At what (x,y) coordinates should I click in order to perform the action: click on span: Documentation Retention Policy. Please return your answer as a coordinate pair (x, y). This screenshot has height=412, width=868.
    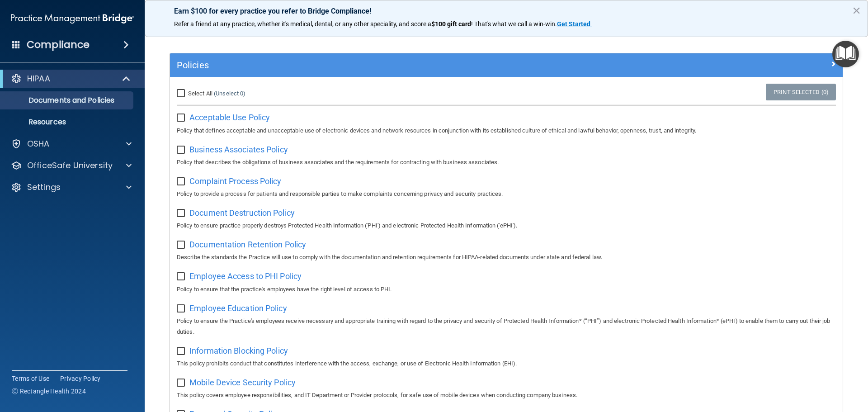
    Looking at the image, I should click on (248, 244).